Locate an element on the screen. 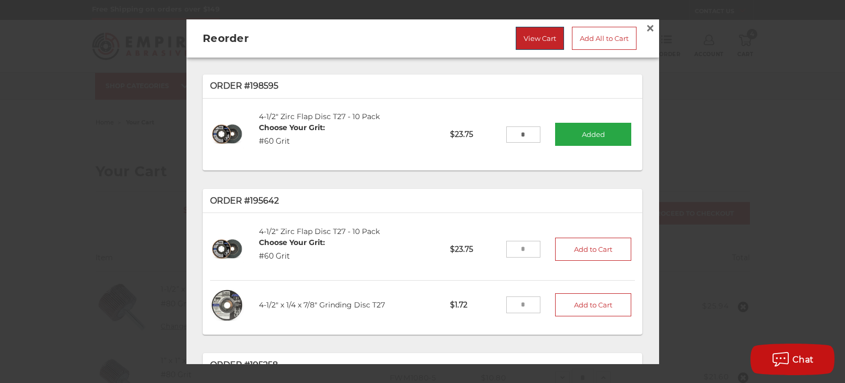 The height and width of the screenshot is (383, 845). a: Add All to Cart is located at coordinates (604, 38).